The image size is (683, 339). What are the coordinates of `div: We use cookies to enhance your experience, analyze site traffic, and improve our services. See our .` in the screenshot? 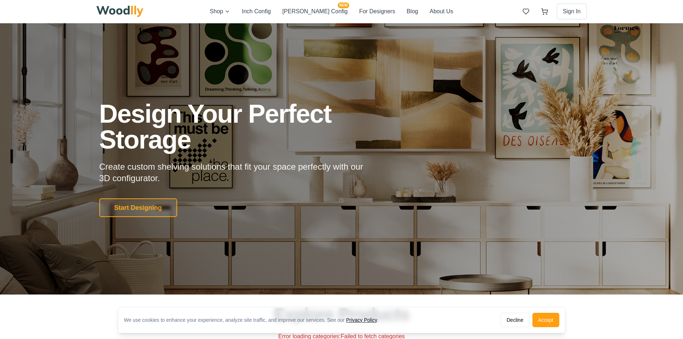 It's located at (254, 320).